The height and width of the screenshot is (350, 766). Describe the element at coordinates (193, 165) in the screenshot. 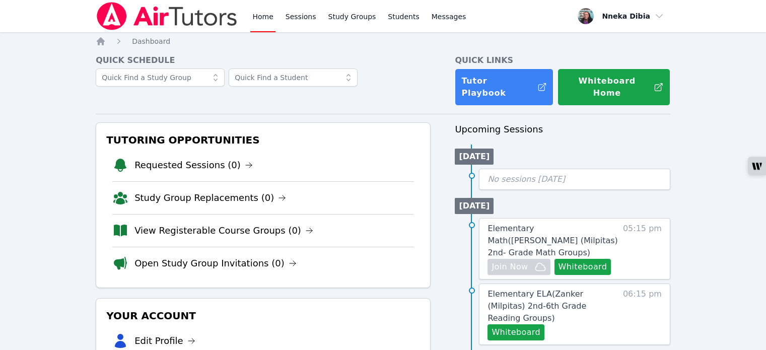

I see `a: Requested Sessions (0)` at that location.